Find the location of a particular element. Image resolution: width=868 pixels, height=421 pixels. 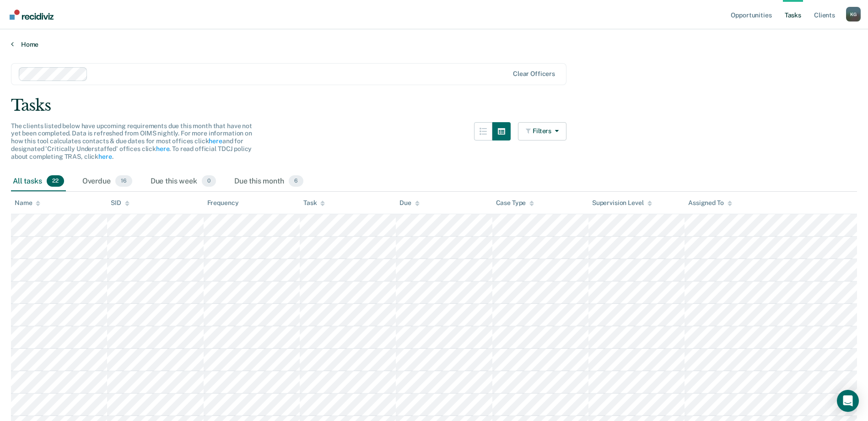

div: SID is located at coordinates (120, 203).